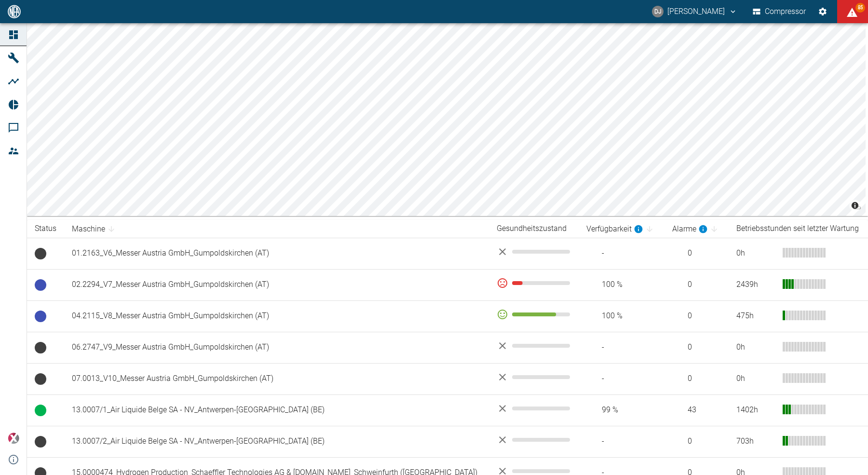  I want to click on span: Maschine, so click(94, 229).